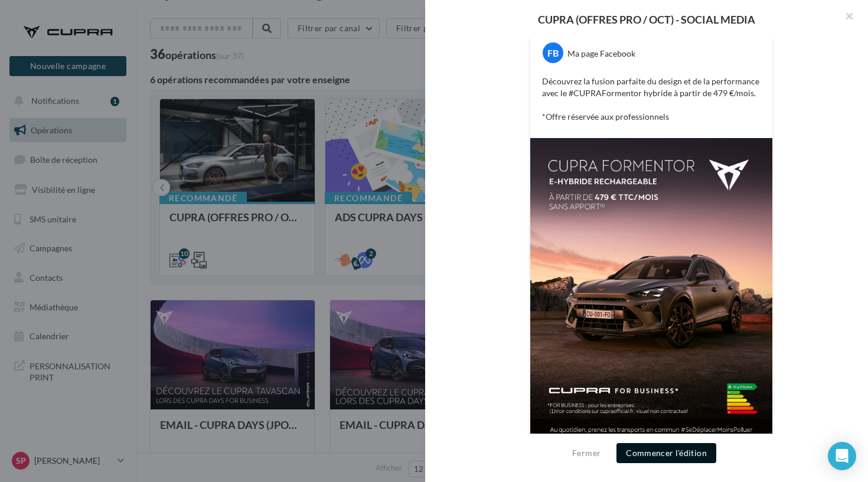 The image size is (868, 482). I want to click on button: Fermer, so click(587, 453).